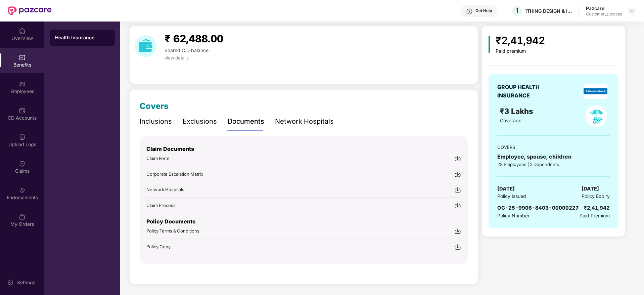 The image size is (644, 295). I want to click on div: Pazcare, so click(604, 8).